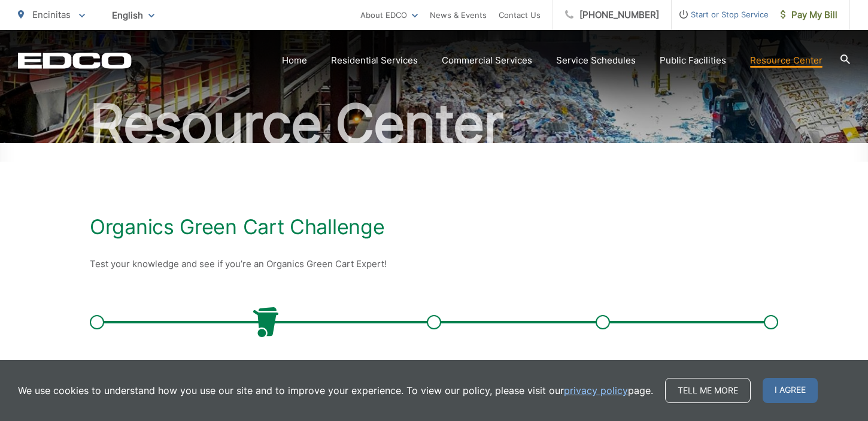 The image size is (868, 421). I want to click on span: I agree, so click(790, 390).